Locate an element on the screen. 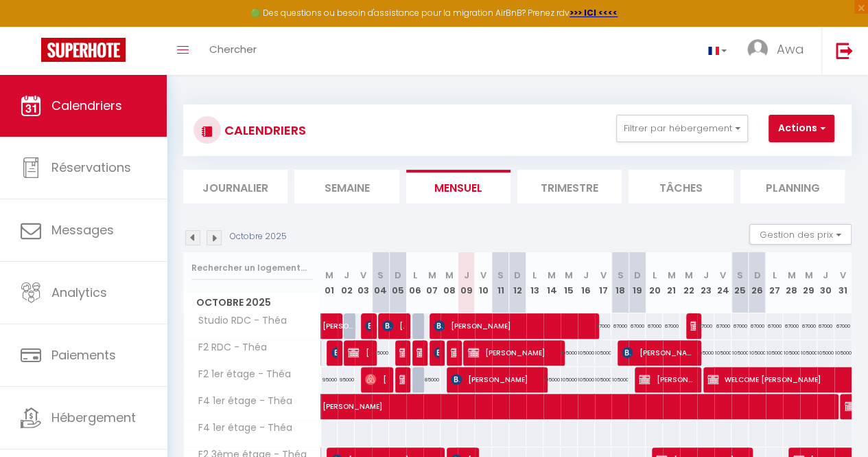 The image size is (868, 457). span: Octobre 2025 is located at coordinates (252, 302).